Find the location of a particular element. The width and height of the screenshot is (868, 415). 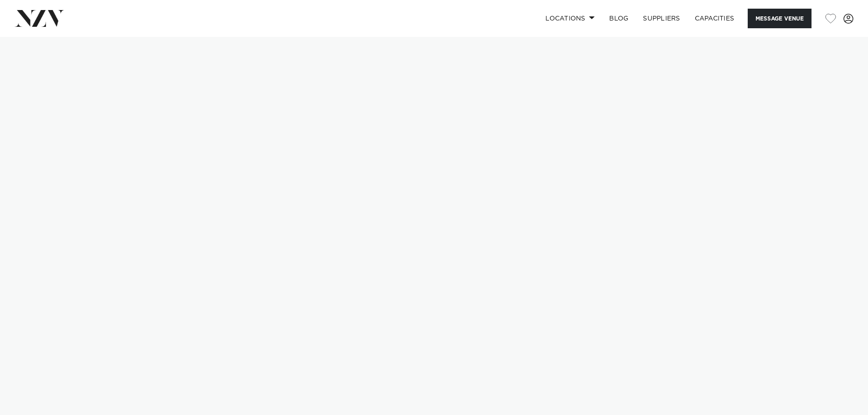

a: Capacities is located at coordinates (714, 18).